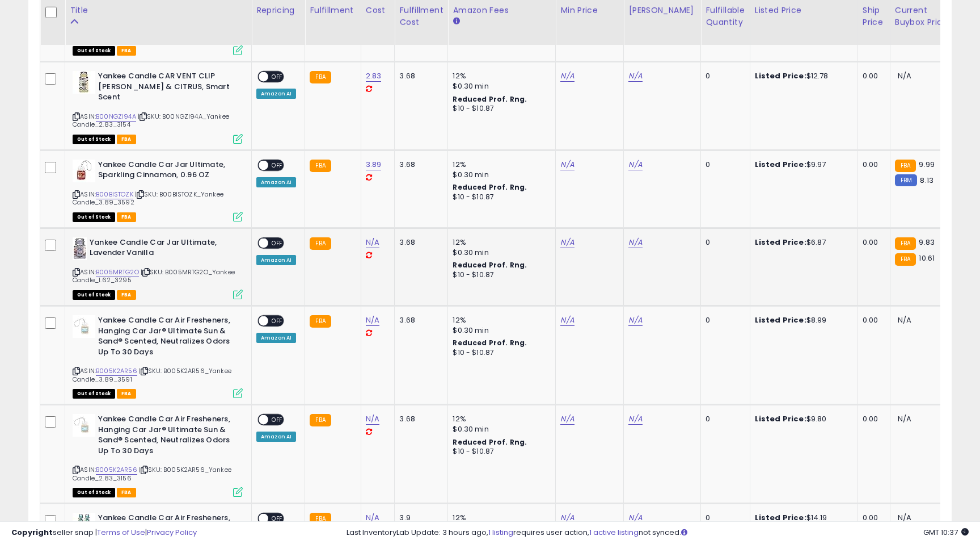 The width and height of the screenshot is (980, 544). I want to click on span: | SKU: B005K2AR56_Yankee Candle_3.89_3591, so click(152, 375).